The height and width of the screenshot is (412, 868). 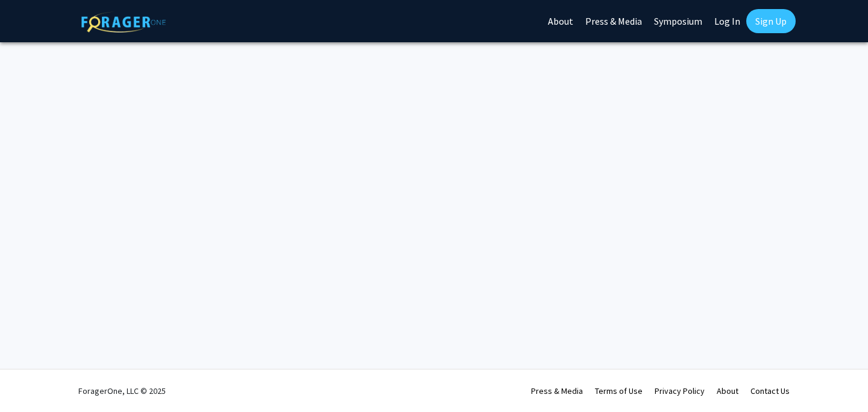 I want to click on a: Press & Media, so click(x=557, y=391).